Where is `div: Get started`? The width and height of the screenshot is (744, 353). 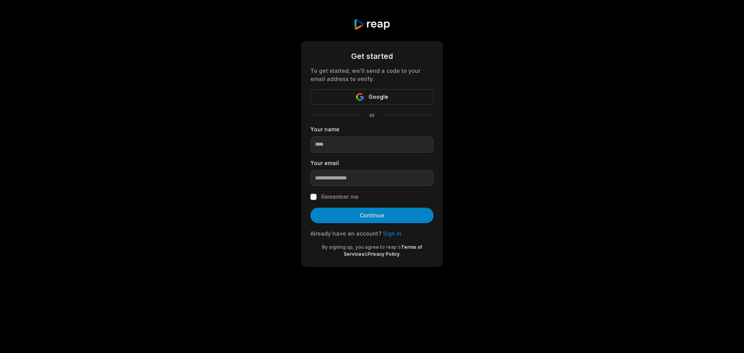
div: Get started is located at coordinates (372, 56).